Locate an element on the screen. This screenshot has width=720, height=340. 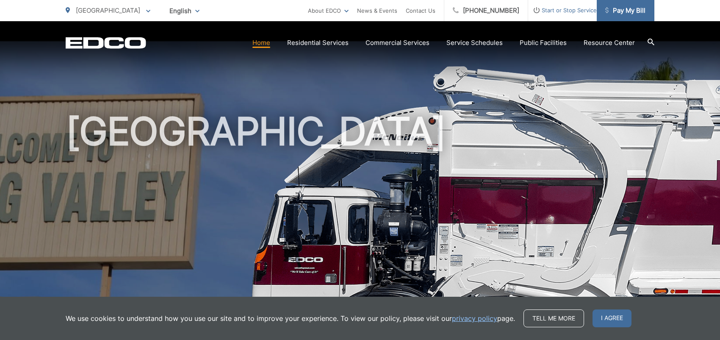
a: EDCD logo. Return to the homepage. is located at coordinates (106, 43).